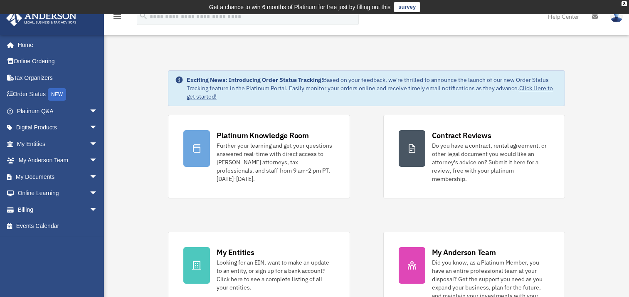 Image resolution: width=629 pixels, height=297 pixels. What do you see at coordinates (300, 7) in the screenshot?
I see `div: Get a chance to win 6 months of Platinum for free just by filling out this` at bounding box center [300, 7].